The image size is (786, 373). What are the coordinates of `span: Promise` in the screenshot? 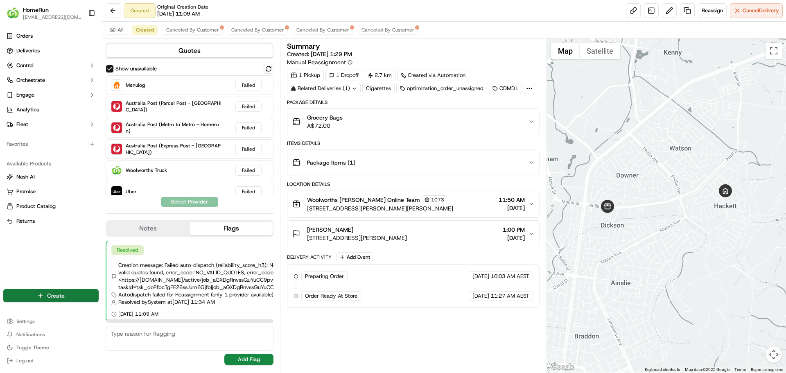 It's located at (26, 192).